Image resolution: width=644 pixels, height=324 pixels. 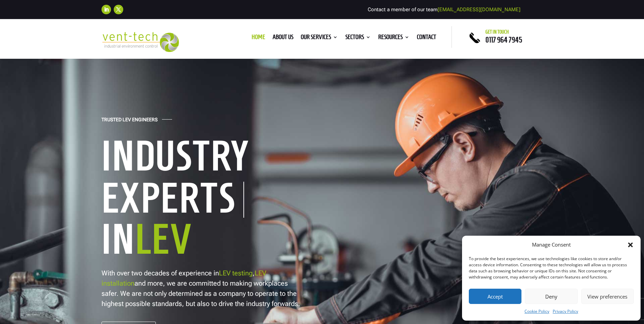 What do you see at coordinates (207, 241) in the screenshot?
I see `h1: In` at bounding box center [207, 241].